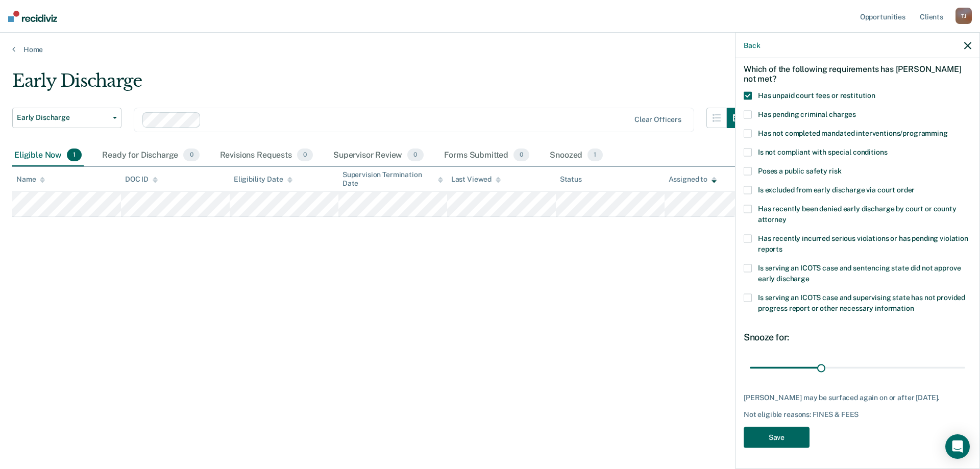  I want to click on div: Revisions Requests, so click(267, 156).